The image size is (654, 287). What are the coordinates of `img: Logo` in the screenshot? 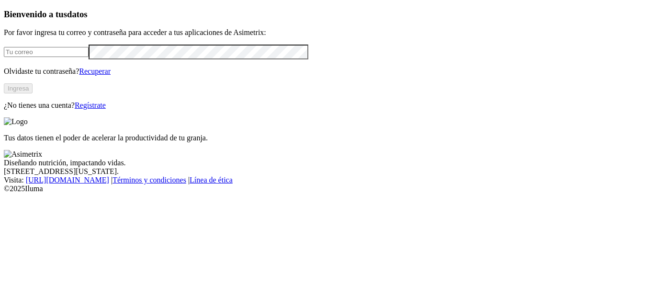 It's located at (16, 122).